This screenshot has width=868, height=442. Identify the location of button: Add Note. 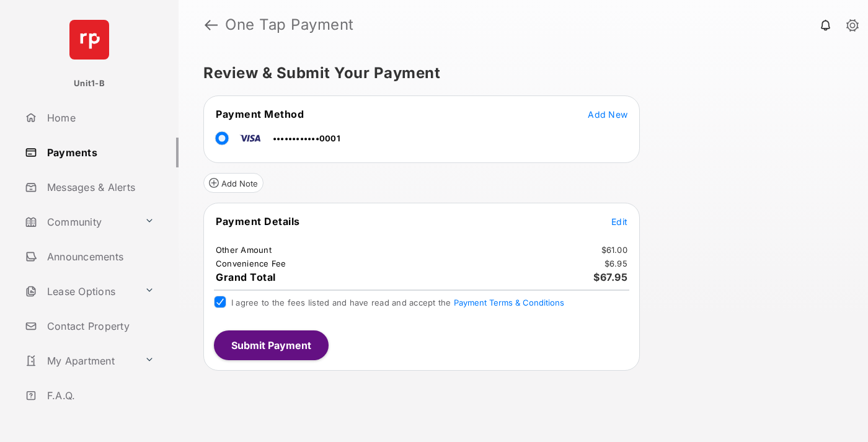
(233, 183).